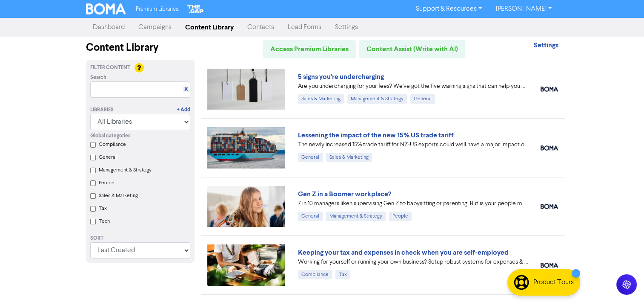 The width and height of the screenshot is (644, 302). I want to click on label: Tech, so click(104, 221).